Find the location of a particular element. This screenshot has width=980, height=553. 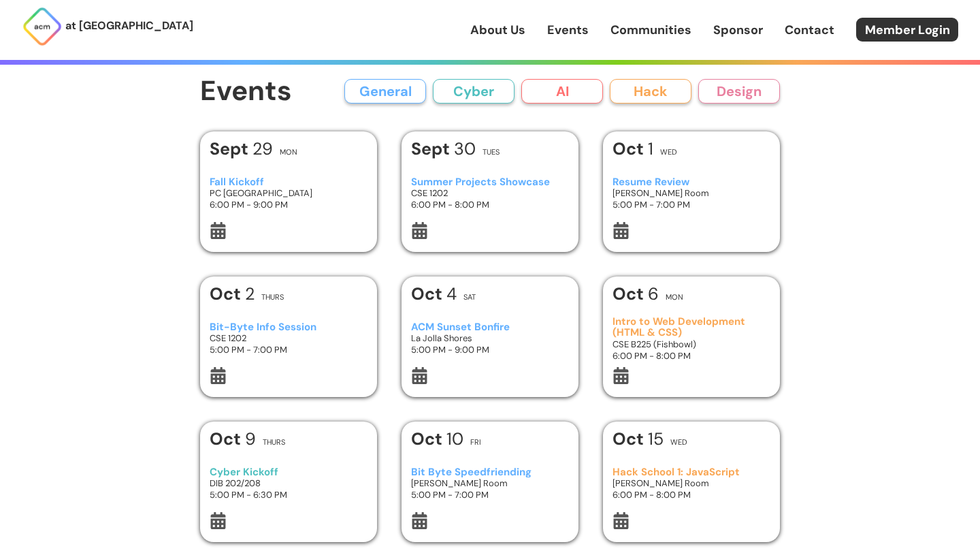

h3: La Jolla Shores is located at coordinates (490, 338).